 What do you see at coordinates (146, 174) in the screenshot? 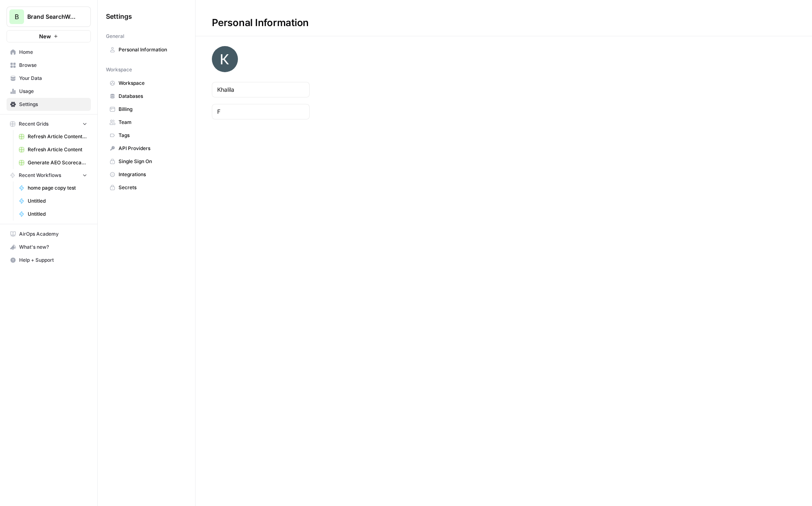
I see `a: Integrations` at bounding box center [146, 174].